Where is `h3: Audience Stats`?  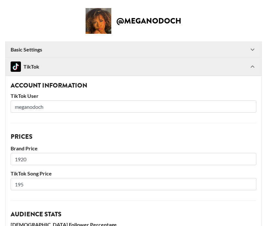
h3: Audience Stats is located at coordinates (134, 214).